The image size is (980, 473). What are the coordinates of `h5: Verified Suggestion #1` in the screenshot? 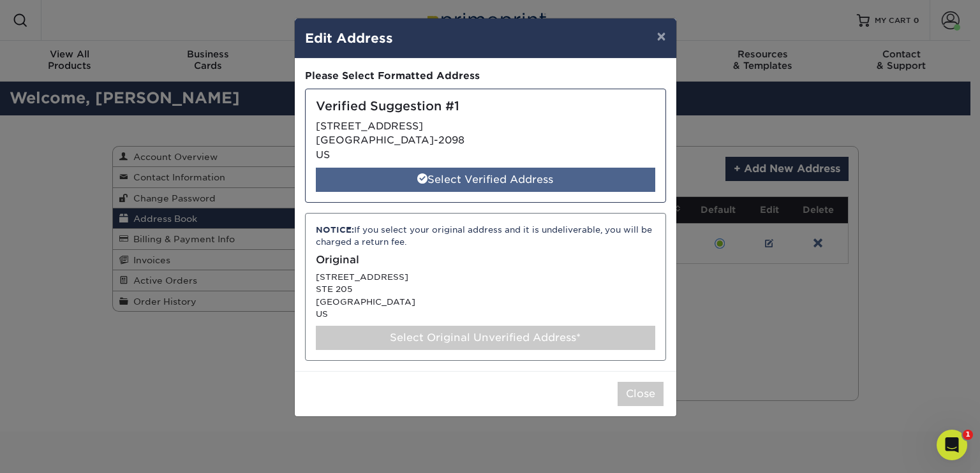 It's located at (485, 107).